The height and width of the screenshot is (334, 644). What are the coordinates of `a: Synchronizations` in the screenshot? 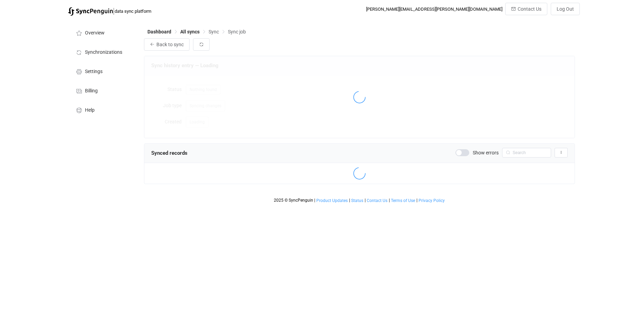 It's located at (103, 52).